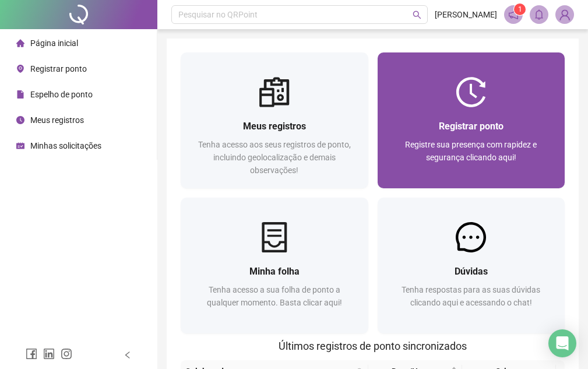 This screenshot has height=369, width=588. Describe the element at coordinates (275, 271) in the screenshot. I see `span: Minha folha` at that location.